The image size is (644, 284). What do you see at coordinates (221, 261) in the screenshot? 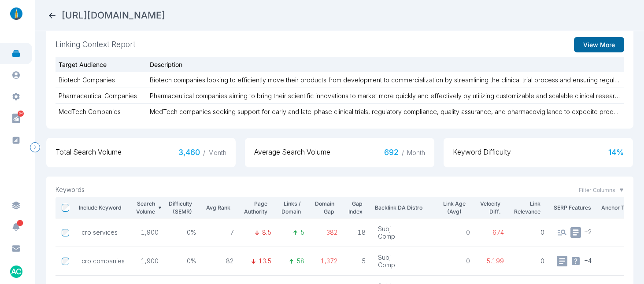
I see `p: 82` at bounding box center [221, 261].